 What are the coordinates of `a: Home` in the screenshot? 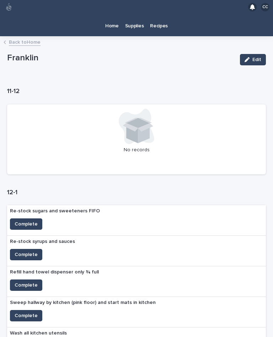 It's located at (112, 25).